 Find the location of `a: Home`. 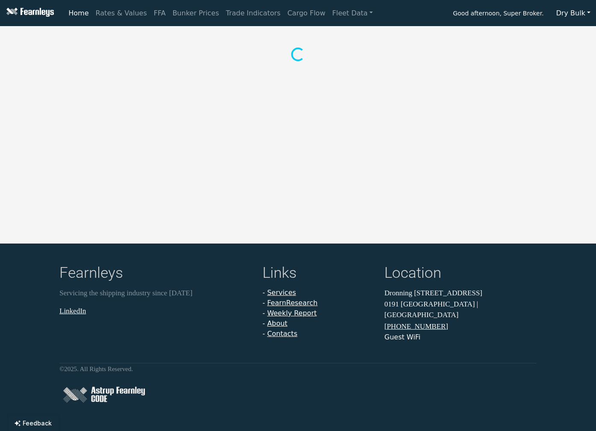

a: Home is located at coordinates (78, 13).